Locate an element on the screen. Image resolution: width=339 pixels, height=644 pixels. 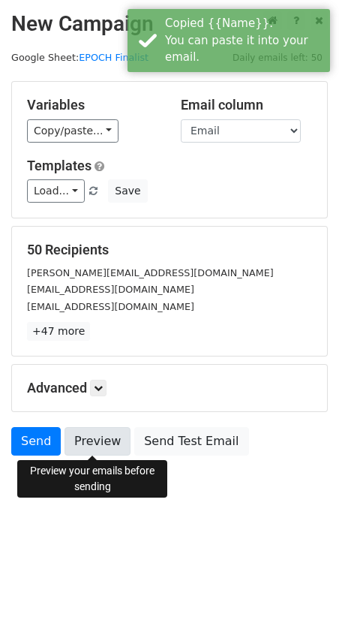
small: Google Sheet: is located at coordinates (80, 57).